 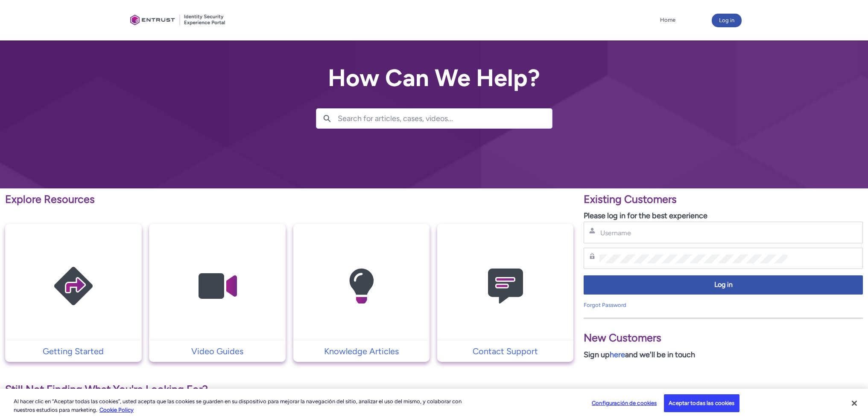 What do you see at coordinates (724, 285) in the screenshot?
I see `span: Log in` at bounding box center [724, 285].